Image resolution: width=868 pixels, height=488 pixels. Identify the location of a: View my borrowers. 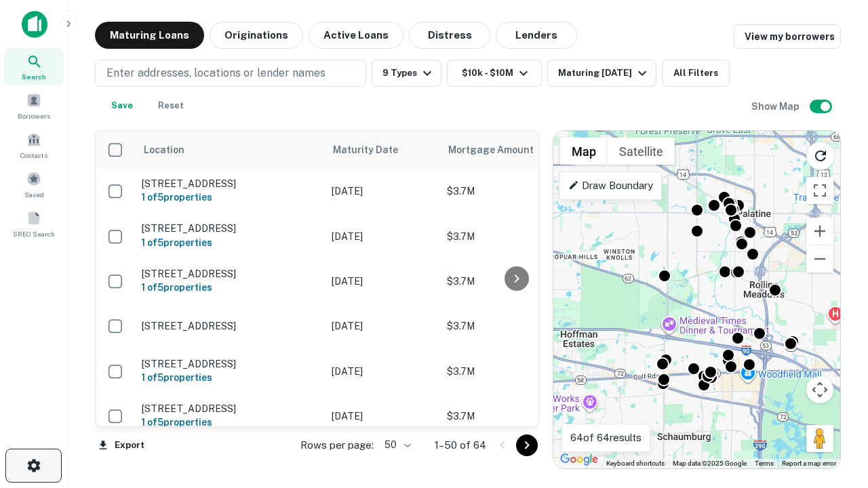
(788, 37).